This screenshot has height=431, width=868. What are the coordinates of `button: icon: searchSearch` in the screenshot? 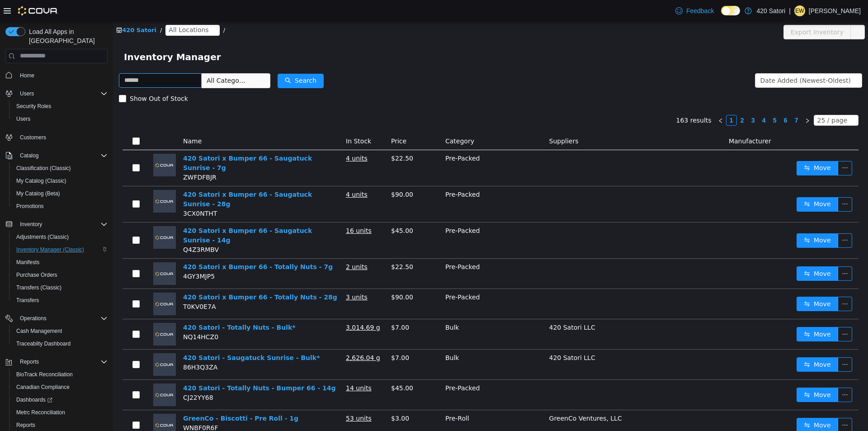 It's located at (188, 59).